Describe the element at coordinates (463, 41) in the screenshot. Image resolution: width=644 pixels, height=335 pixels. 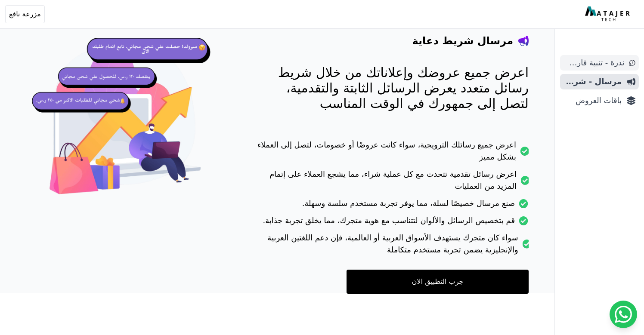
I see `h4: مرسال شريط دعاية` at that location.